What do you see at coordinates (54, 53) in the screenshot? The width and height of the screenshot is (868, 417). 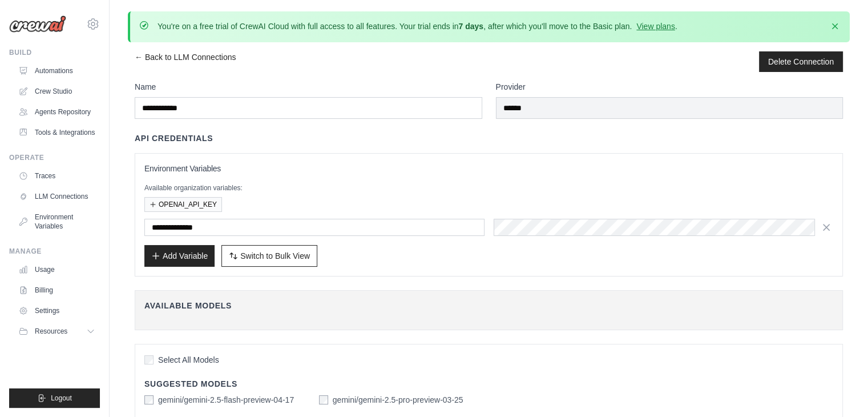 I see `div: Build` at bounding box center [54, 53].